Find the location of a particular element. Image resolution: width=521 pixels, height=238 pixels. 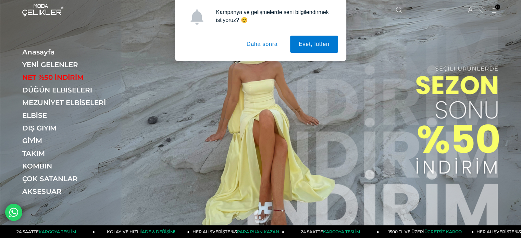

span: PARA PUAN KAZAN is located at coordinates (258, 232).